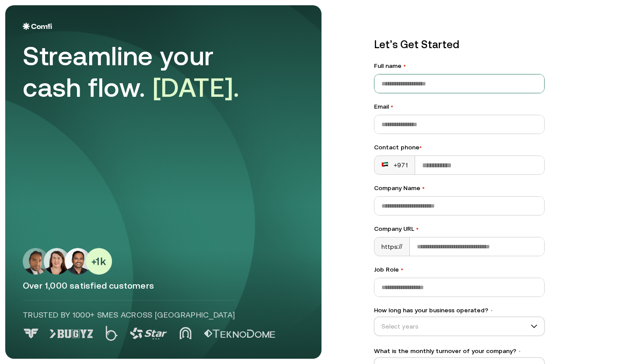 This screenshot has height=364, width=643. Describe the element at coordinates (37, 26) in the screenshot. I see `img: Logo` at that location.